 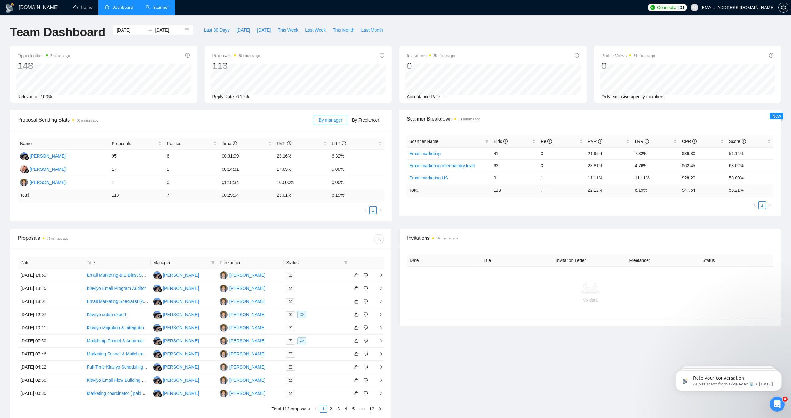 I want to click on a: Full-Time Klaviyo Scheduling, QA & A/B Testing Specialist (Email + Pop-ups), so click(x=161, y=367).